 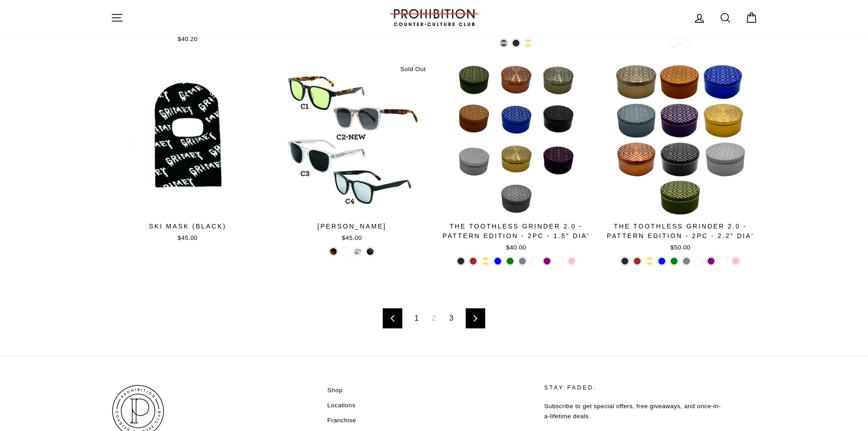 What do you see at coordinates (188, 154) in the screenshot?
I see `a: Ski Mask (Black)$45.00` at bounding box center [188, 154].